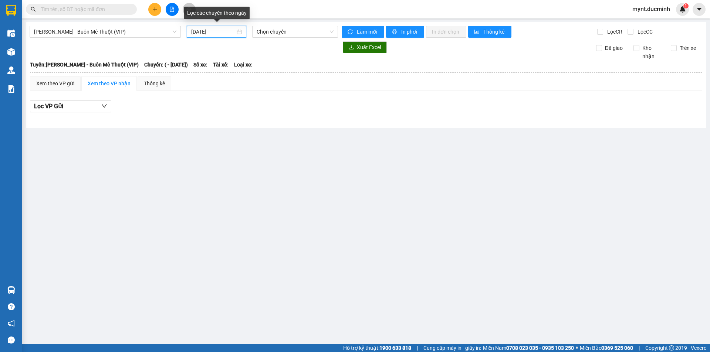 This screenshot has height=352, width=710. What do you see at coordinates (452, 348) in the screenshot?
I see `span: Cung cấp máy in - giấy in:` at bounding box center [452, 348].